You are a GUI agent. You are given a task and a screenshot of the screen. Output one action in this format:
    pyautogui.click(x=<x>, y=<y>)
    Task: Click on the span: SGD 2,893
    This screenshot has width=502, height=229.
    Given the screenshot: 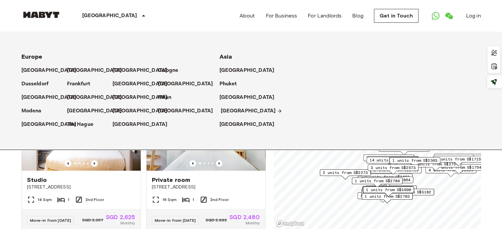 What is the action you would take?
    pyautogui.click(x=216, y=220)
    